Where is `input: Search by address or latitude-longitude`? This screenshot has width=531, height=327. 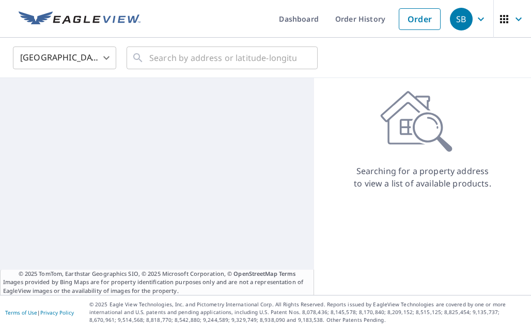 input: Search by address or latitude-longitude is located at coordinates (223, 58).